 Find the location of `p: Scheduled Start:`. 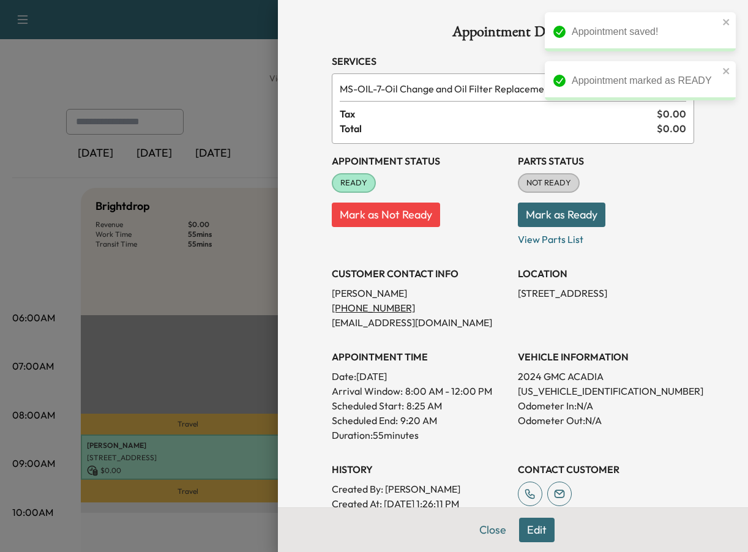

p: Scheduled Start: is located at coordinates (368, 406).